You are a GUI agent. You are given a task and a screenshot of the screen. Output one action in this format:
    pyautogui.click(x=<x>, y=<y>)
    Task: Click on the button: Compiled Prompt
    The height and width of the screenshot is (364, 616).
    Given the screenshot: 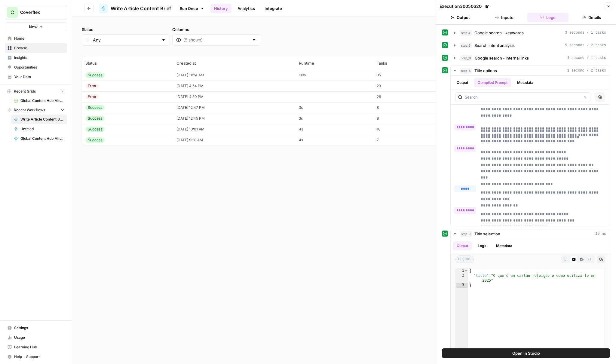 What is the action you would take?
    pyautogui.click(x=493, y=83)
    